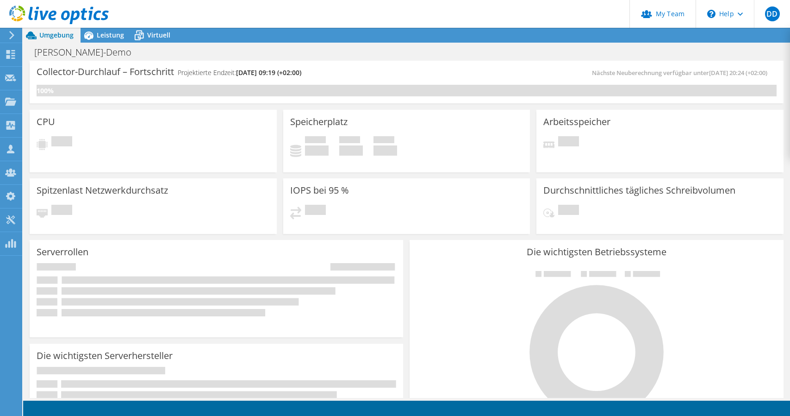 The image size is (790, 416). I want to click on h4: Projektierte Endzeit:, so click(239, 73).